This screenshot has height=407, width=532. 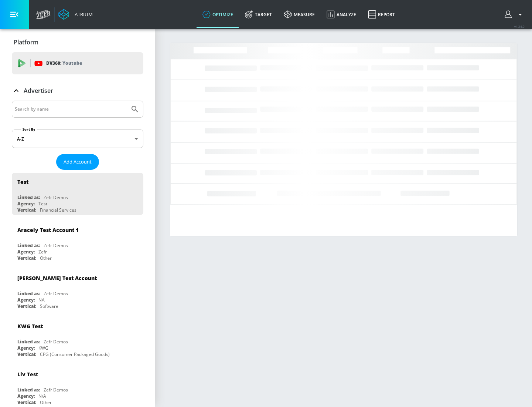 I want to click on div: CPG (Consumer Packaged Goods), so click(x=75, y=354).